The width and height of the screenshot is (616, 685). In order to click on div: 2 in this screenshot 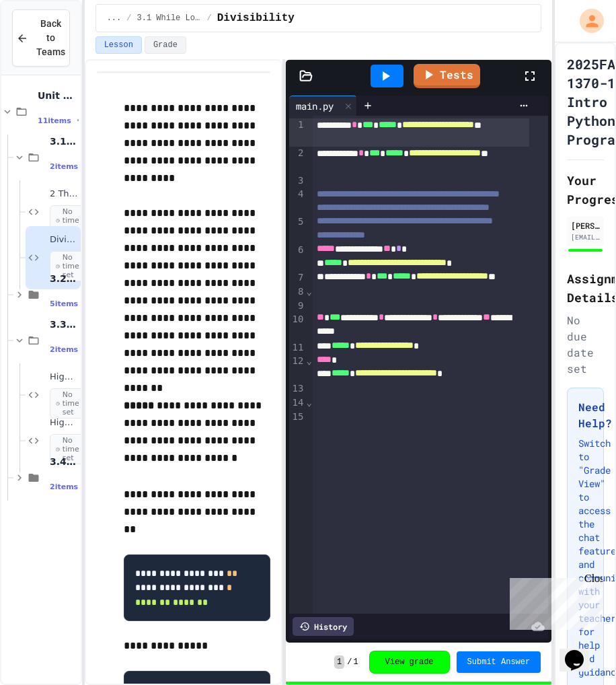, I will do `click(298, 161)`.